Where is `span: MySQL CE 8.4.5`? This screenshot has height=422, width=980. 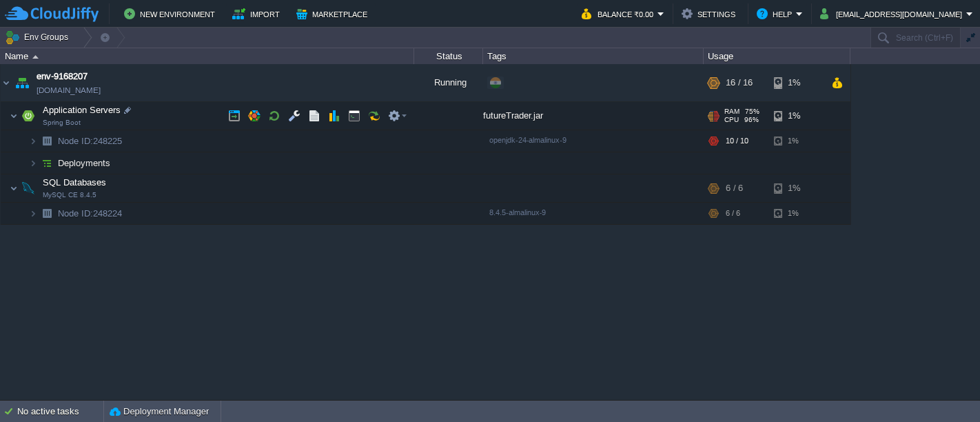
span: MySQL CE 8.4.5 is located at coordinates (70, 195).